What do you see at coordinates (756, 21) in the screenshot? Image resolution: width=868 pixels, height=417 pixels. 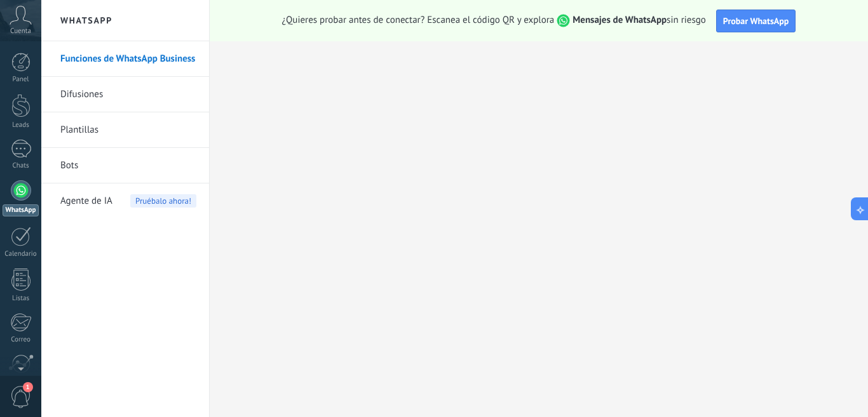 I see `span: Probar WhatsApp` at bounding box center [756, 21].